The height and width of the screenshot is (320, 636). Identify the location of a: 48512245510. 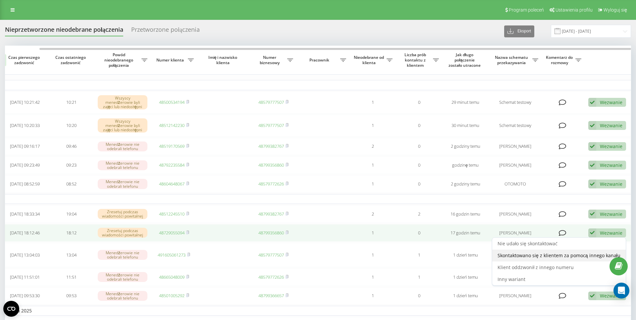
(172, 214).